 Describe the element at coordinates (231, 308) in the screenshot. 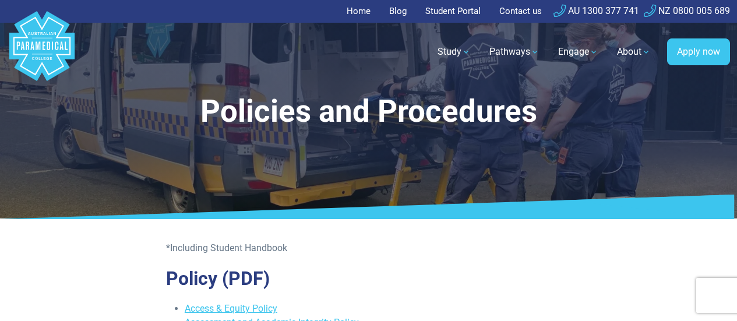

I see `a: Access & Equity Policy` at that location.